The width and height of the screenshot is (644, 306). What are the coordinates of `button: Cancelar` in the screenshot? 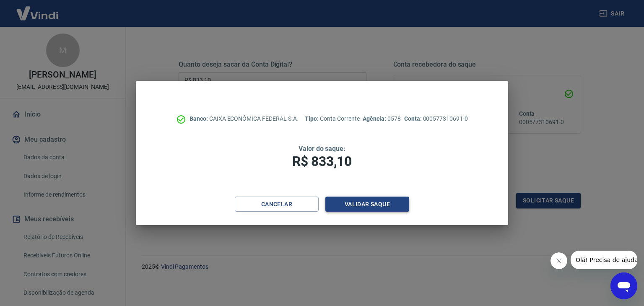 It's located at (276, 204).